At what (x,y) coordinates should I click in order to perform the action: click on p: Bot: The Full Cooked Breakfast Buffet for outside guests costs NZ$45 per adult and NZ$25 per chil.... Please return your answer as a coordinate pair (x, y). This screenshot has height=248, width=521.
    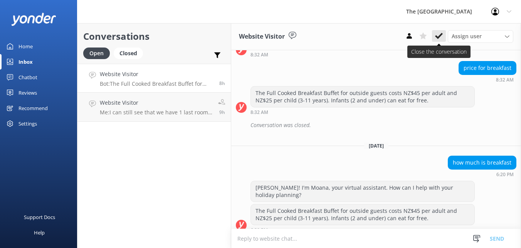
    Looking at the image, I should click on (157, 84).